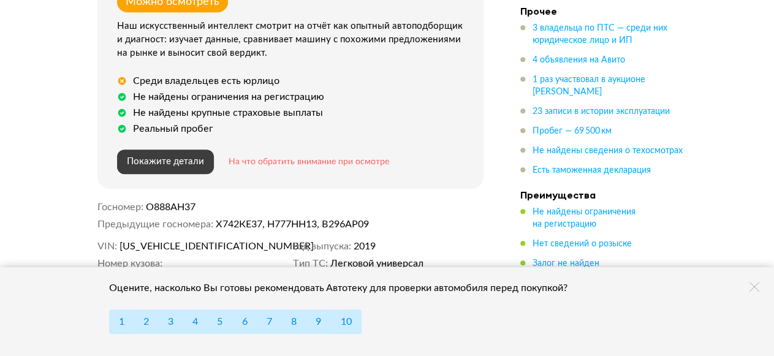 The width and height of the screenshot is (774, 356). I want to click on span: 3 владельца по ПТС — среди них юридическое лицо и ИП, so click(600, 34).